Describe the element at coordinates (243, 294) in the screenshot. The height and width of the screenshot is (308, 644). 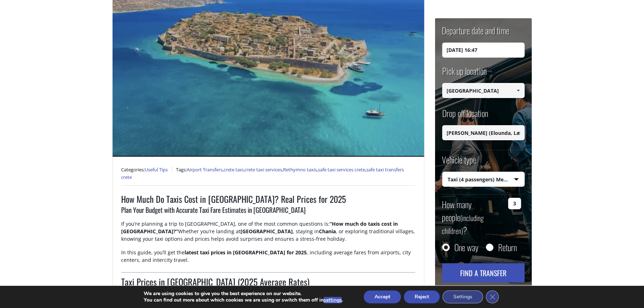
I see `p: We are using cookies to give you the best experience on our website.` at that location.